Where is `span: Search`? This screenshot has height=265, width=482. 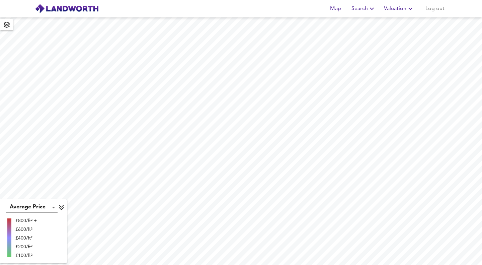
span: Search is located at coordinates (363, 9).